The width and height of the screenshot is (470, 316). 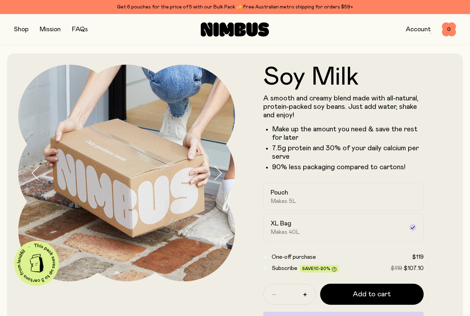 What do you see at coordinates (449, 29) in the screenshot?
I see `span: 0` at bounding box center [449, 29].